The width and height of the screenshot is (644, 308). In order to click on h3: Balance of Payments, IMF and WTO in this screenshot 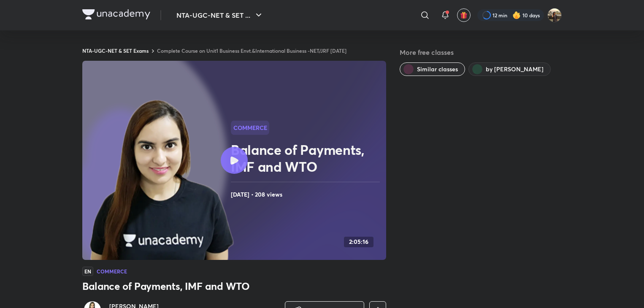, I will do `click(234, 287)`.